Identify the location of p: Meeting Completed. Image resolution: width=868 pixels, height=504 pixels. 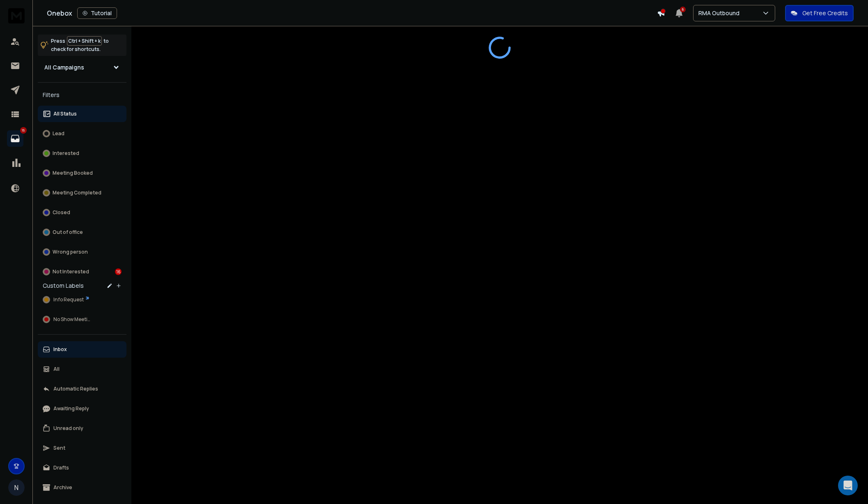
(77, 193).